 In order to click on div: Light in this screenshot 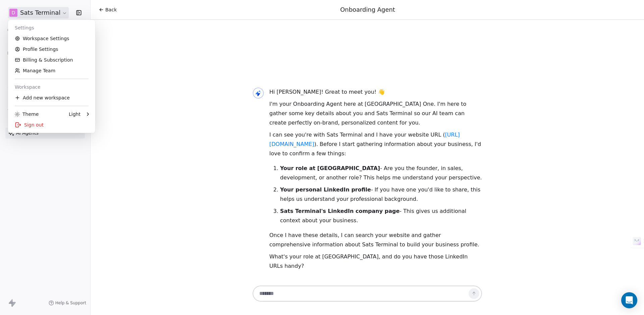, I will do `click(74, 114)`.